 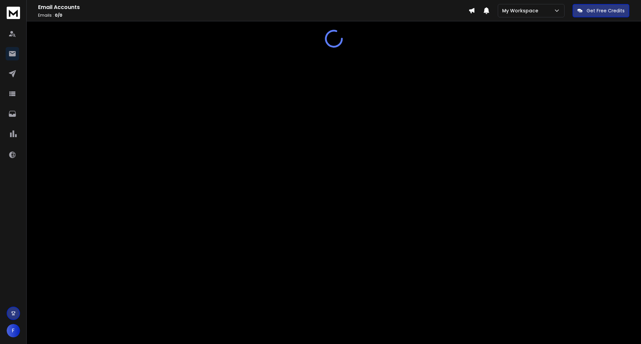 What do you see at coordinates (13, 13) in the screenshot?
I see `img: logo` at bounding box center [13, 13].